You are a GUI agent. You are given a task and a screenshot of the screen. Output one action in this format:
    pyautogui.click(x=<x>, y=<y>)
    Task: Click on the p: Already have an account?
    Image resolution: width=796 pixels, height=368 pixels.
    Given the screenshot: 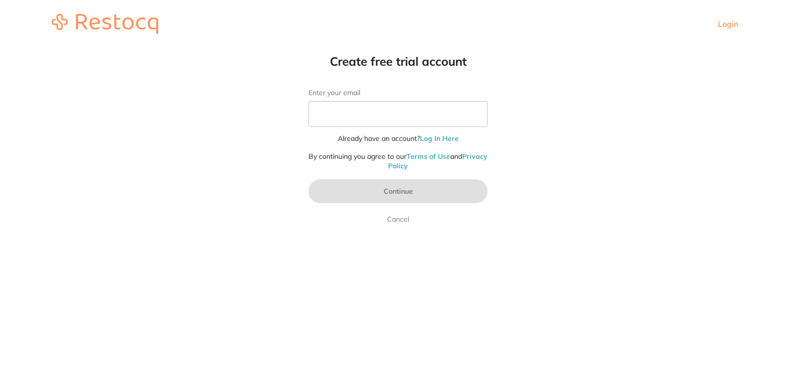 What is the action you would take?
    pyautogui.click(x=398, y=139)
    